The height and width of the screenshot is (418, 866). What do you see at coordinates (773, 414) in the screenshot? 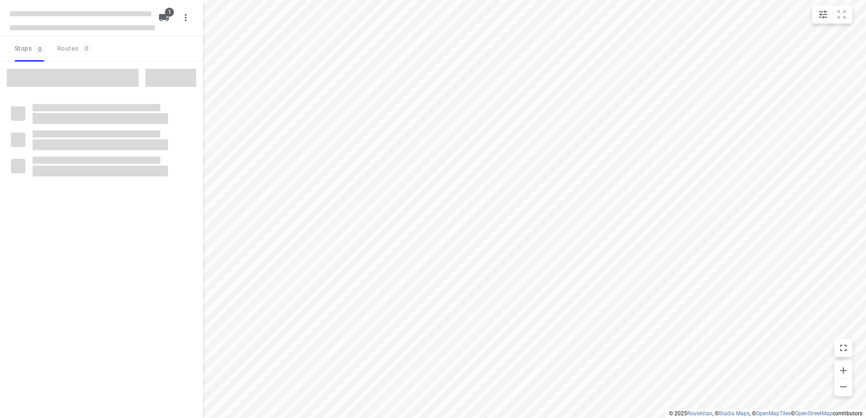
I see `a: OpenMapTiles` at bounding box center [773, 414].